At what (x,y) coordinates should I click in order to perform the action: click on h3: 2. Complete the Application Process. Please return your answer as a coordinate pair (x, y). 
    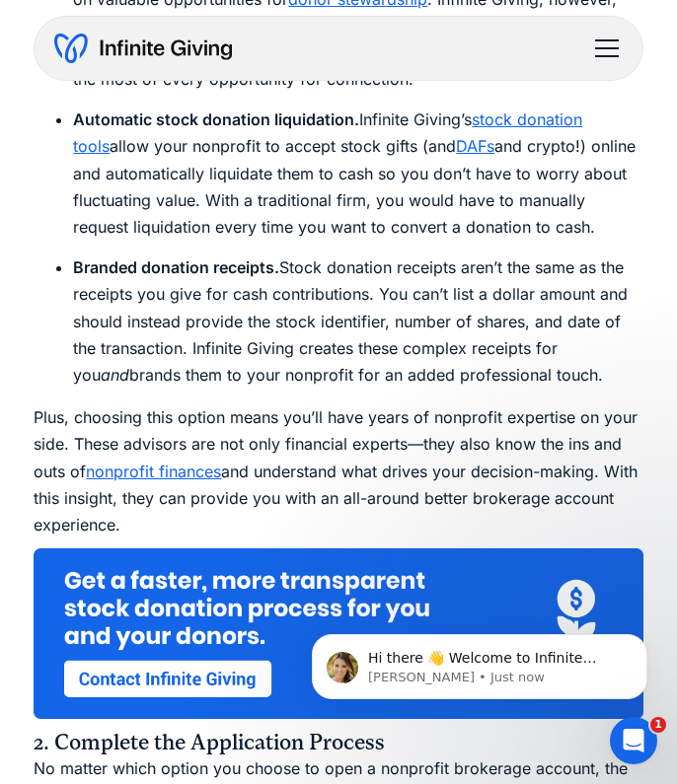
    Looking at the image, I should click on (338, 743).